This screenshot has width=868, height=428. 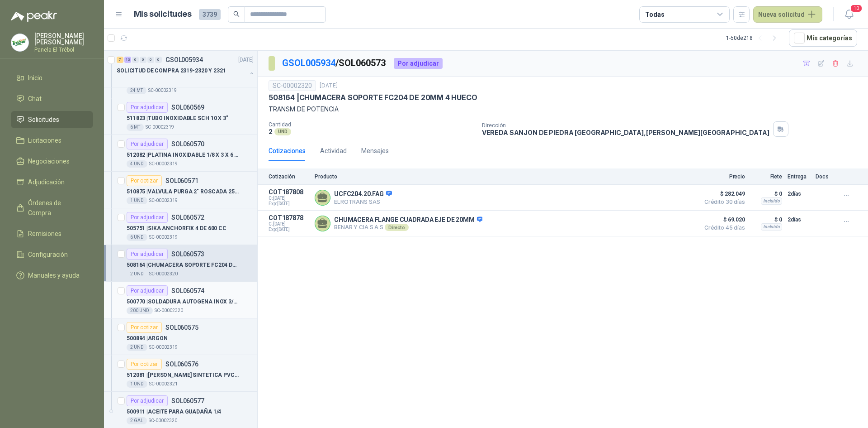 What do you see at coordinates (137, 237) in the screenshot?
I see `div: 6 UND` at bounding box center [137, 237].